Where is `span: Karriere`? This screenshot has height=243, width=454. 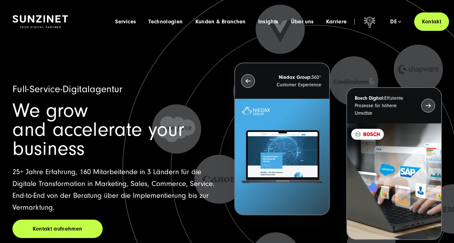
span: Karriere is located at coordinates (336, 22).